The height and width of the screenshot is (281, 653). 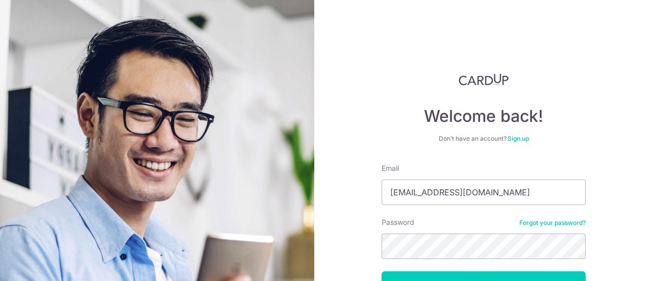 What do you see at coordinates (553, 223) in the screenshot?
I see `a: Forgot your password?` at bounding box center [553, 223].